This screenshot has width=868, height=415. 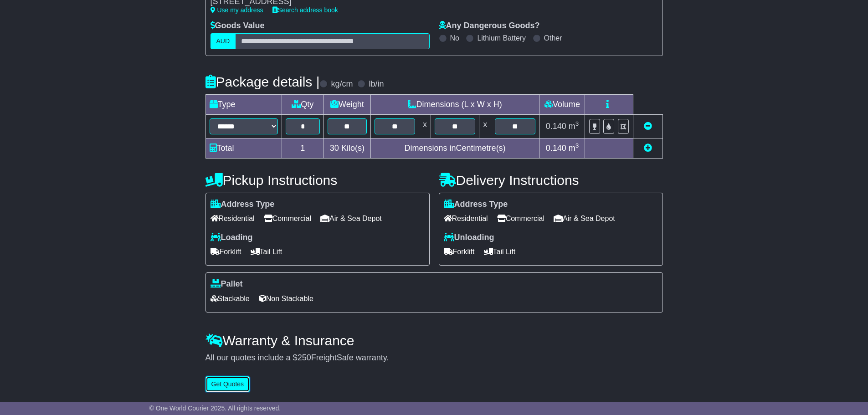 What do you see at coordinates (243, 149) in the screenshot?
I see `td: Total` at bounding box center [243, 149].